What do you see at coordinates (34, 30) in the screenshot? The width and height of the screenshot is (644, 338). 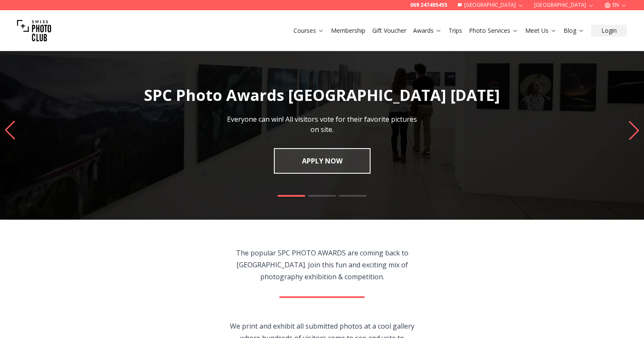 I see `img: Swiss photo club` at bounding box center [34, 30].